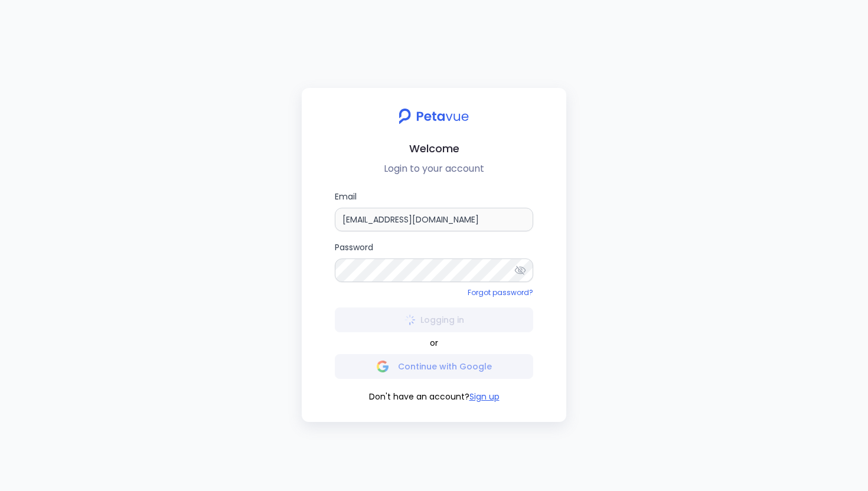 Image resolution: width=868 pixels, height=491 pixels. What do you see at coordinates (434, 148) in the screenshot?
I see `h2: Welcome` at bounding box center [434, 148].